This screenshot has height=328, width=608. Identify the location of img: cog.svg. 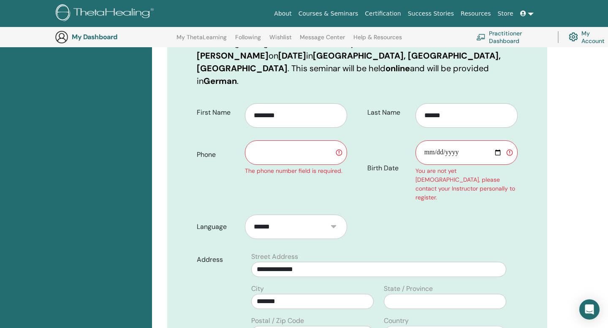
(573, 37).